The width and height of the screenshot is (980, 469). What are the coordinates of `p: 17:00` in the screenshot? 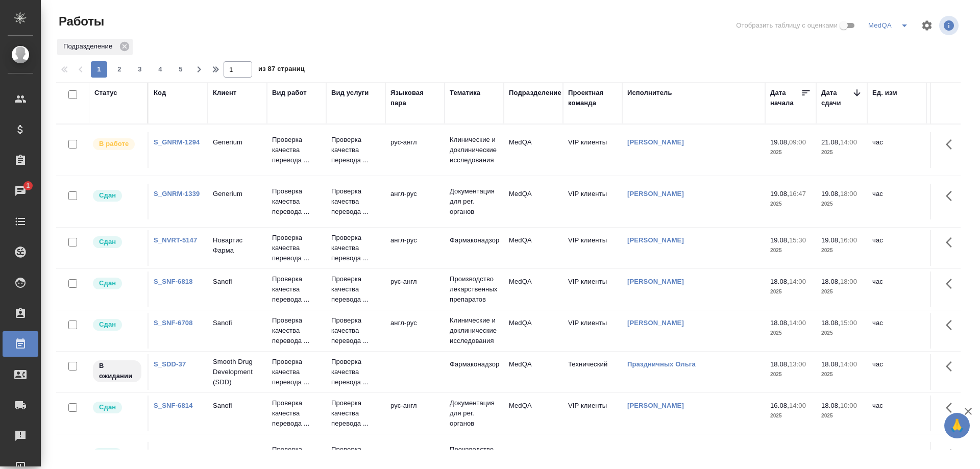 It's located at (797, 451).